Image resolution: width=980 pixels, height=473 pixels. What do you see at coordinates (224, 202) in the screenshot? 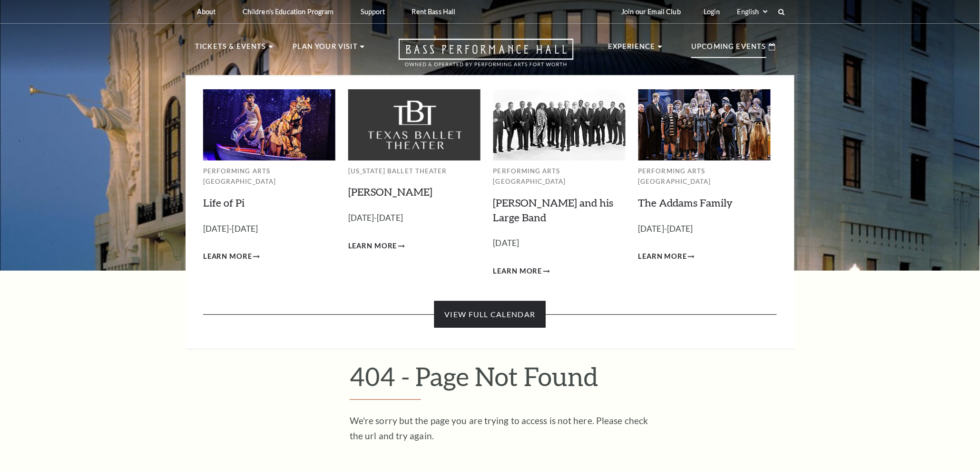
I see `a: Life of Pi` at bounding box center [224, 202].